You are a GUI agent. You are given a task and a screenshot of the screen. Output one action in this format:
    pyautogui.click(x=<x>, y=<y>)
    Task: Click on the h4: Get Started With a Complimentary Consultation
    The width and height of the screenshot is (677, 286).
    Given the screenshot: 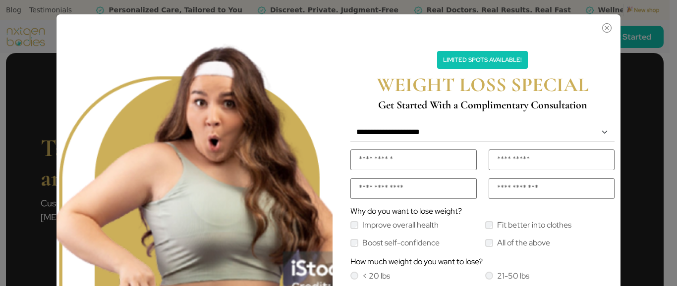 What is the action you would take?
    pyautogui.click(x=482, y=105)
    